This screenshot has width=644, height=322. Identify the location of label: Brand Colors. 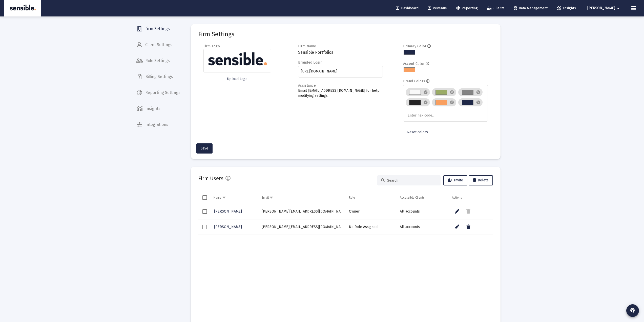
(414, 81).